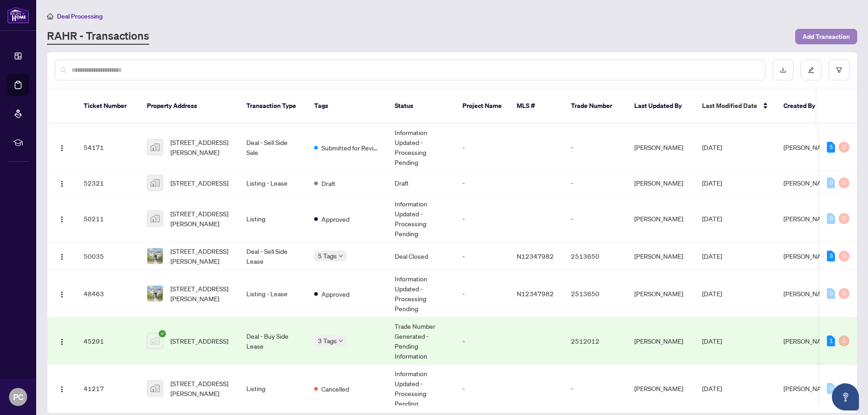 This screenshot has width=868, height=415. I want to click on button: Open asap, so click(846, 397).